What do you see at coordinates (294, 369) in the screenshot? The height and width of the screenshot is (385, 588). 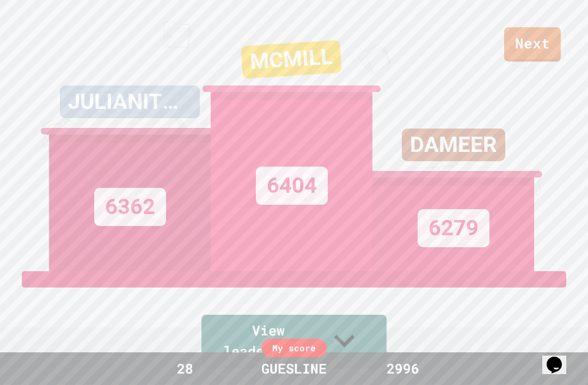 I see `div: GUESLINE` at bounding box center [294, 369].